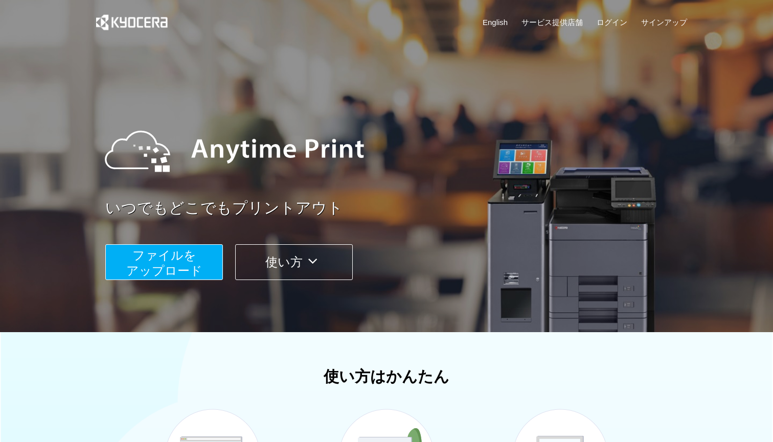  What do you see at coordinates (164, 263) in the screenshot?
I see `span: ファイルを ​​アップロード` at bounding box center [164, 263].